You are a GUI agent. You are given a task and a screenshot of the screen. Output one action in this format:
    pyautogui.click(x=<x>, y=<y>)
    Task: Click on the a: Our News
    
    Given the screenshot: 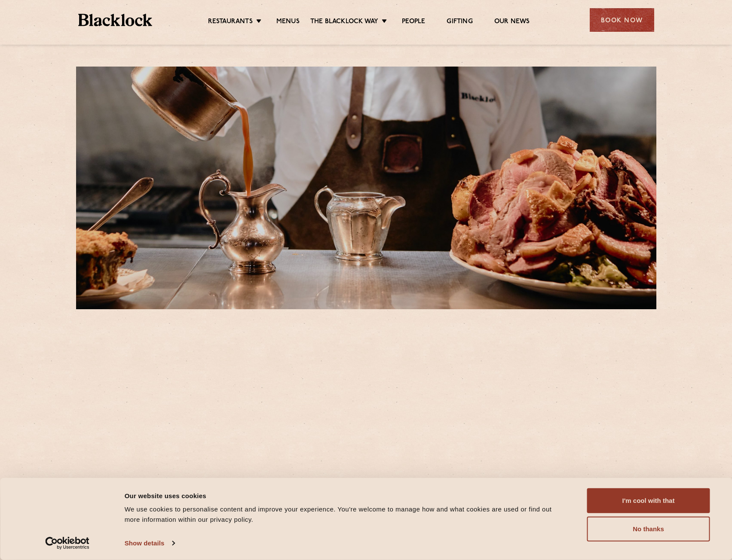 What is the action you would take?
    pyautogui.click(x=512, y=22)
    